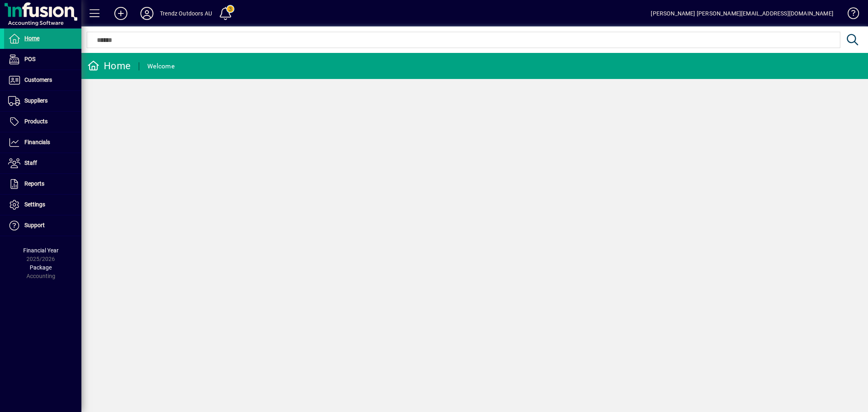  What do you see at coordinates (41, 268) in the screenshot?
I see `span: Package` at bounding box center [41, 268].